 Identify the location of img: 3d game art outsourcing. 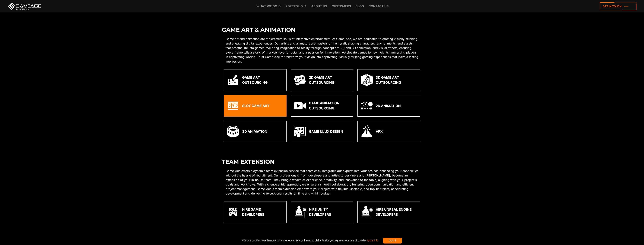
(367, 80).